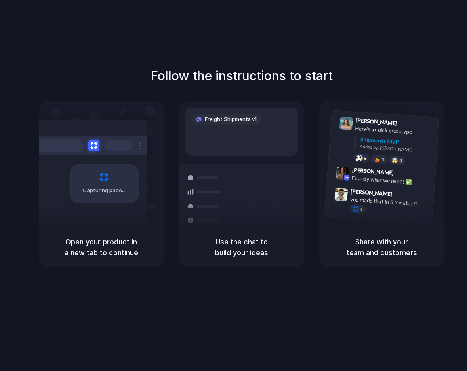 The image size is (467, 371). What do you see at coordinates (381, 247) in the screenshot?
I see `h5: Share with your team and customers` at bounding box center [381, 247].